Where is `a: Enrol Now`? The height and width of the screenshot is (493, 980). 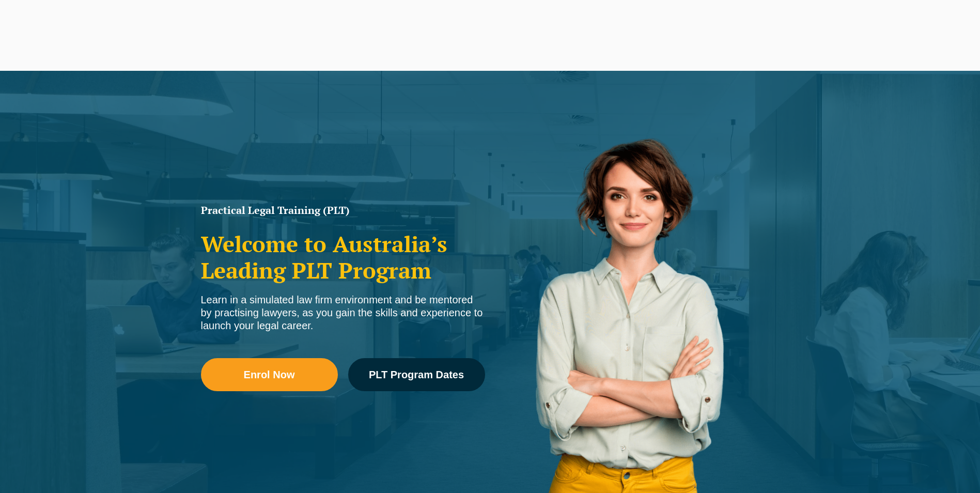
a: Enrol Now is located at coordinates (269, 375).